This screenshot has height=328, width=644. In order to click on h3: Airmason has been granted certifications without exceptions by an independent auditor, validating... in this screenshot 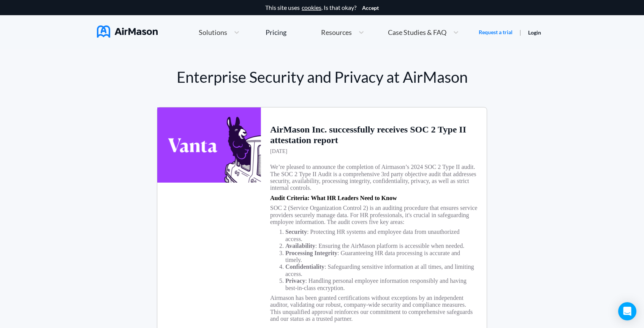, I will do `click(374, 309)`.